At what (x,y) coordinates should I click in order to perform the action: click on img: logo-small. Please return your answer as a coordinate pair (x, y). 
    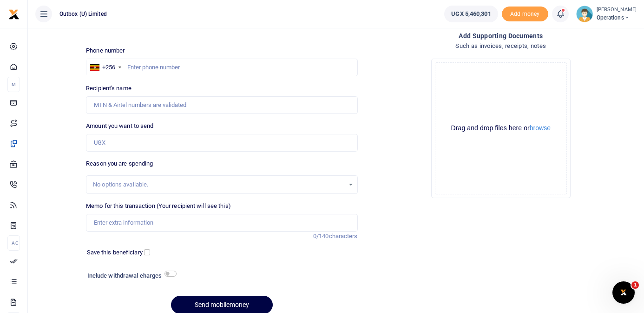
    Looking at the image, I should click on (14, 14).